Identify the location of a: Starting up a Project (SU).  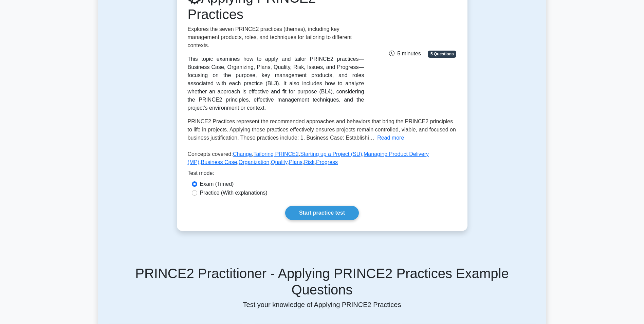
(331, 154).